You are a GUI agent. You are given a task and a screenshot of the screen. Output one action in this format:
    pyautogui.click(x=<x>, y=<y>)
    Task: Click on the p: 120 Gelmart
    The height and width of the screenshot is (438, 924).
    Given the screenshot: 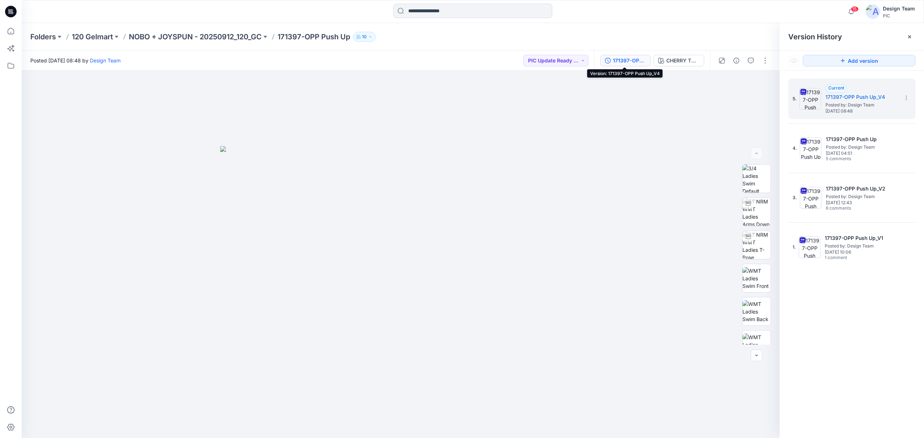 What is the action you would take?
    pyautogui.click(x=92, y=37)
    